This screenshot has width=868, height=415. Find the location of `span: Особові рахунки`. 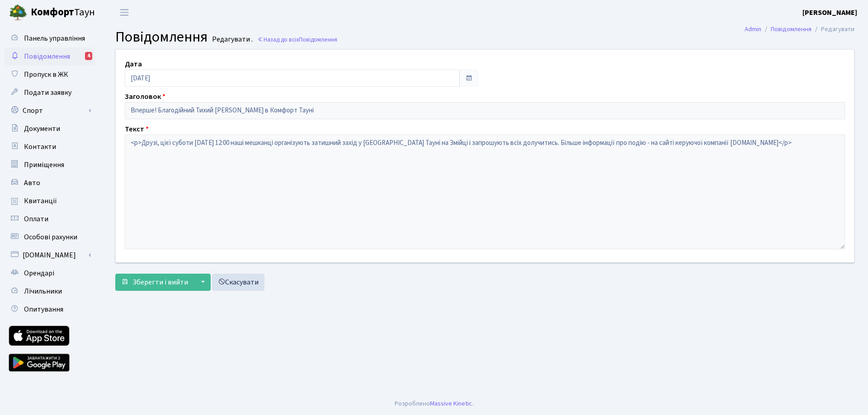

span: Особові рахунки is located at coordinates (51, 237).